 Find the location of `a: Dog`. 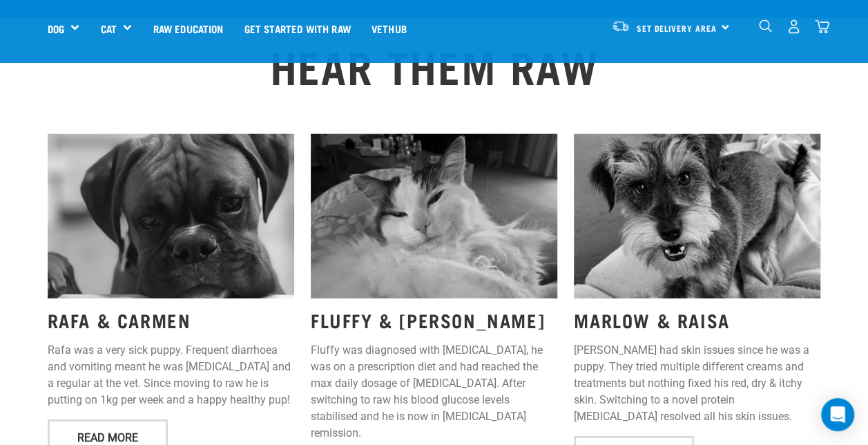

a: Dog is located at coordinates (56, 28).